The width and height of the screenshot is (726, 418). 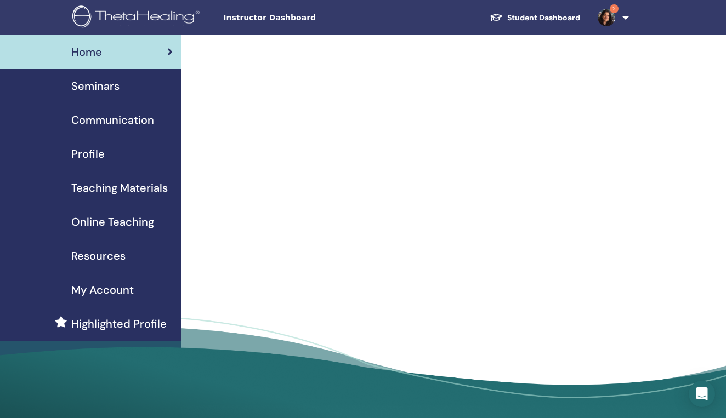 What do you see at coordinates (87, 52) in the screenshot?
I see `span: Home` at bounding box center [87, 52].